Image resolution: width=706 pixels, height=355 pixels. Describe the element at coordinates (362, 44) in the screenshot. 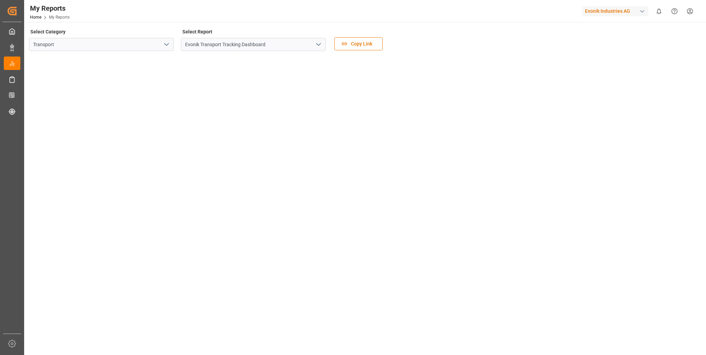

I see `span: Copy Link` at that location.